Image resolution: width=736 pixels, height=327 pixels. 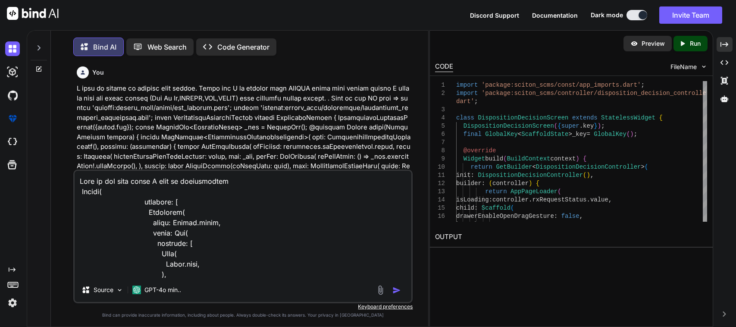 I want to click on span: class, so click(x=465, y=118).